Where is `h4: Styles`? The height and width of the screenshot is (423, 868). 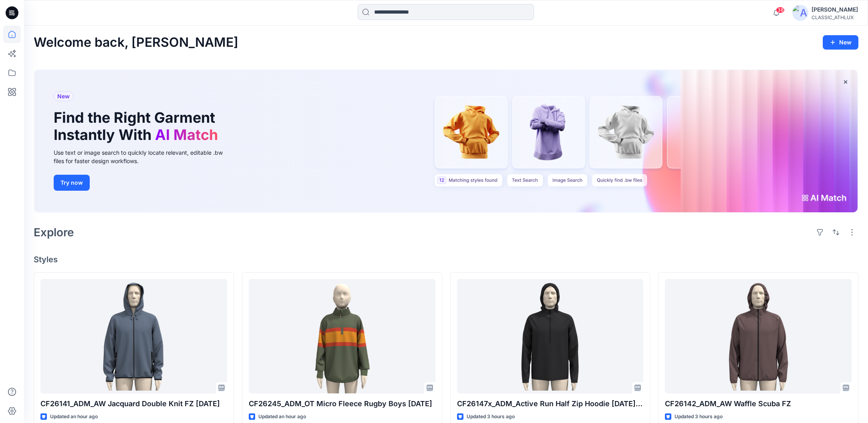 h4: Styles is located at coordinates (445, 259).